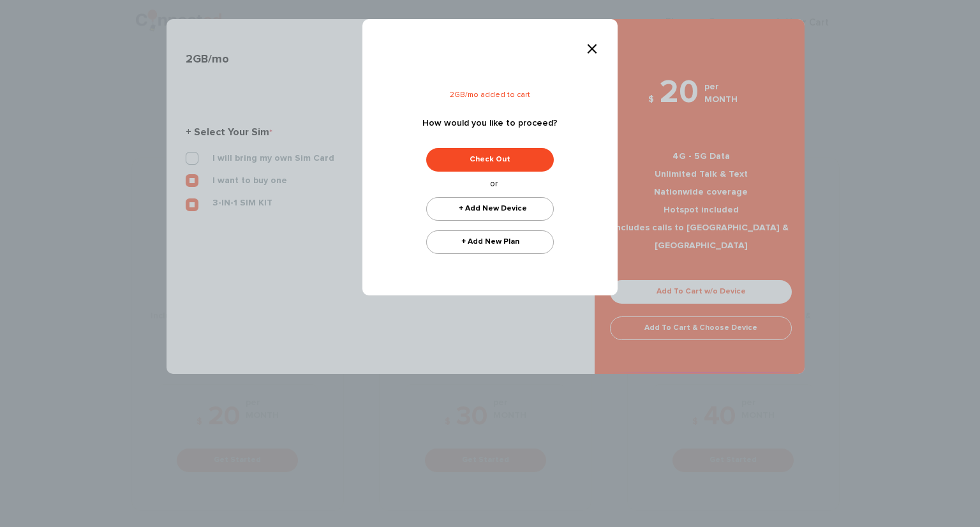  I want to click on a: + Add New Device, so click(490, 209).